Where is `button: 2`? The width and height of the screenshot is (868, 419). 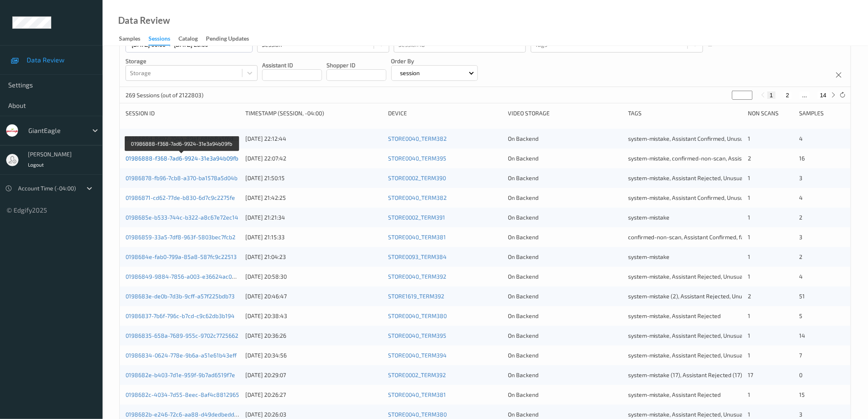 button: 2 is located at coordinates (788, 96).